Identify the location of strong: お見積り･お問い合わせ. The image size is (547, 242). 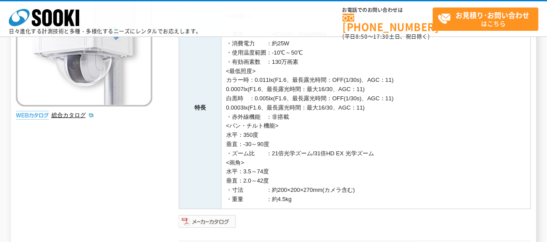
(492, 15).